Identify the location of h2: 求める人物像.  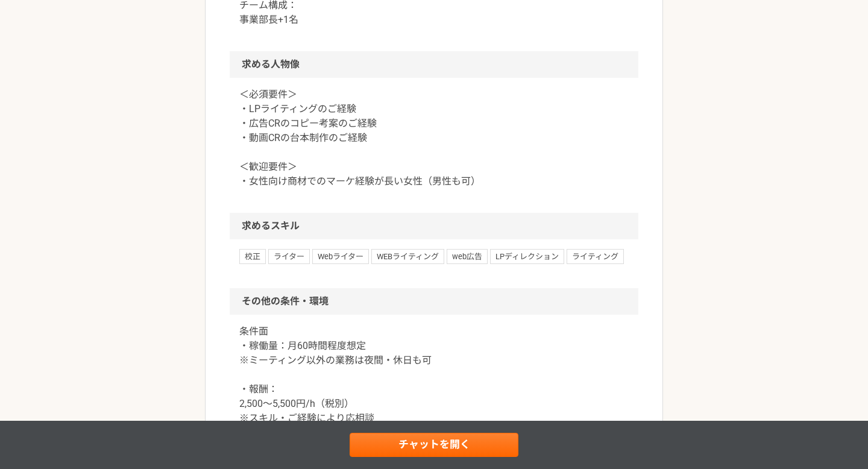
(434, 65).